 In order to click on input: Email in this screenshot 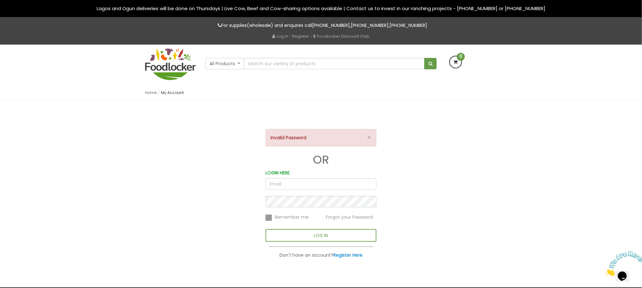, I will do `click(321, 184)`.